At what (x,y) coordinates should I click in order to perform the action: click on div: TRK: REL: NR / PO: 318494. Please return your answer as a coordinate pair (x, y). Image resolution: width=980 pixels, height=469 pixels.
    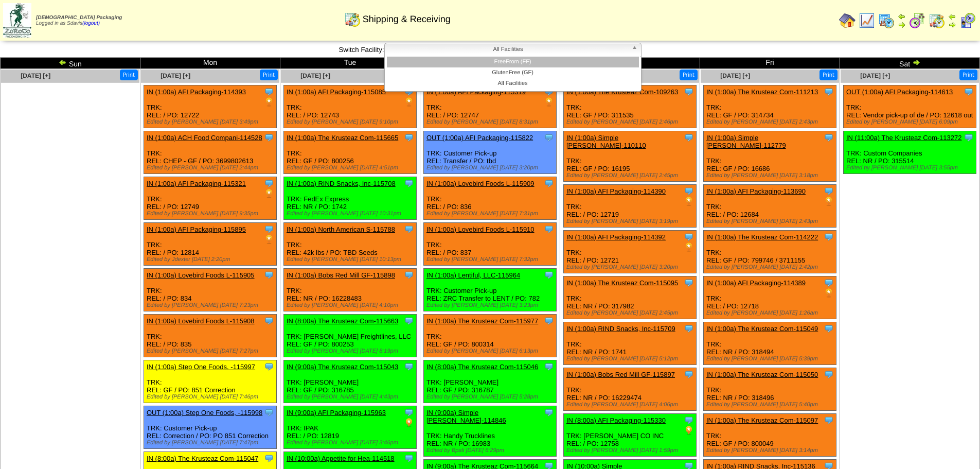
    Looking at the image, I should click on (770, 343).